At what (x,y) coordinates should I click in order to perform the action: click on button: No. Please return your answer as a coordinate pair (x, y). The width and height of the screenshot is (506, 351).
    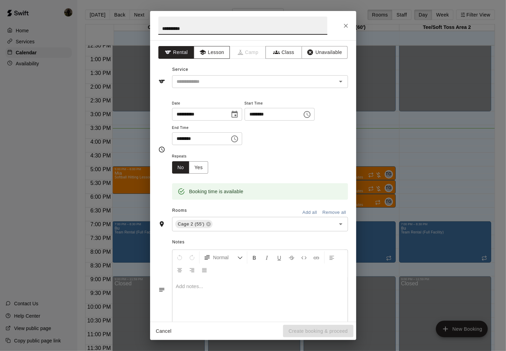
    Looking at the image, I should click on (181, 167).